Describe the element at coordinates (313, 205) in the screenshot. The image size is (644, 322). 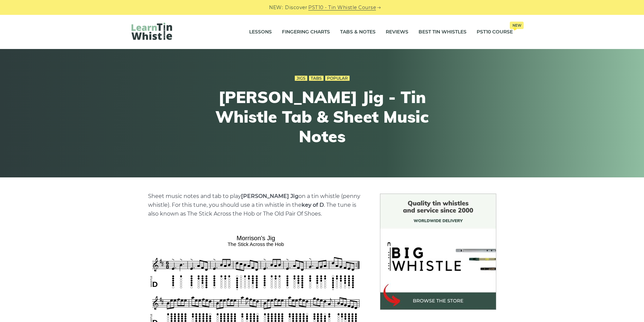
I see `strong: key of D` at that location.